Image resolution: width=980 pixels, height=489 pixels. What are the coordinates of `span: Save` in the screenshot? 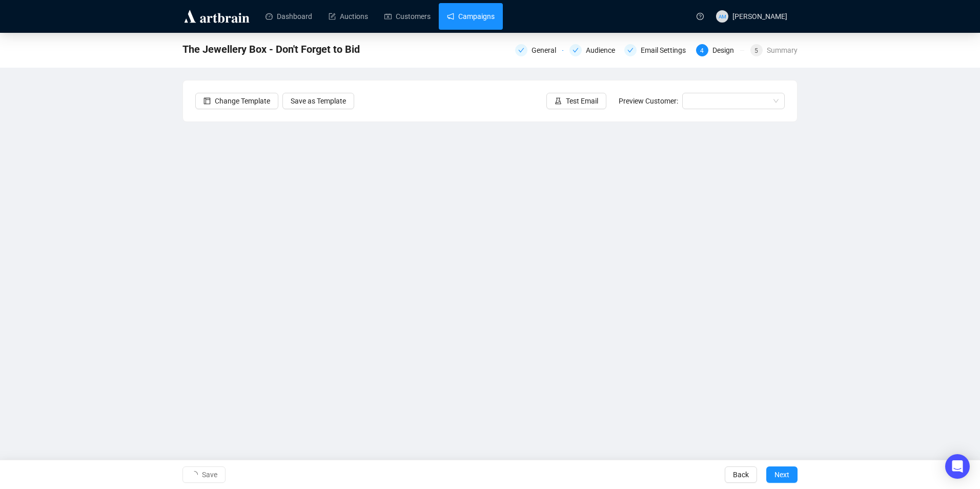 It's located at (210, 475).